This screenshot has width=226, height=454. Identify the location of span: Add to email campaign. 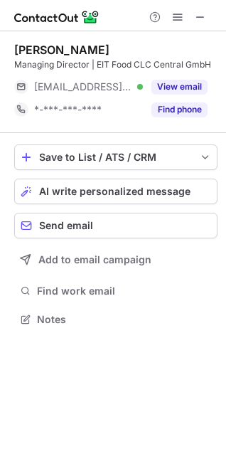
(95, 260).